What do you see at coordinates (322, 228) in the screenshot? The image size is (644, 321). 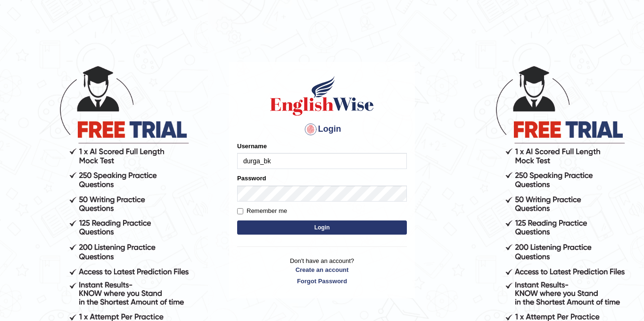 I see `button: Login` at bounding box center [322, 228].